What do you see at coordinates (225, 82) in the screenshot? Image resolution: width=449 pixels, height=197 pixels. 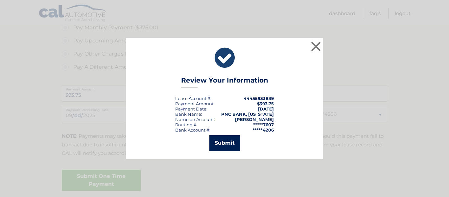 I see `h3: Review Your Information` at bounding box center [225, 82].